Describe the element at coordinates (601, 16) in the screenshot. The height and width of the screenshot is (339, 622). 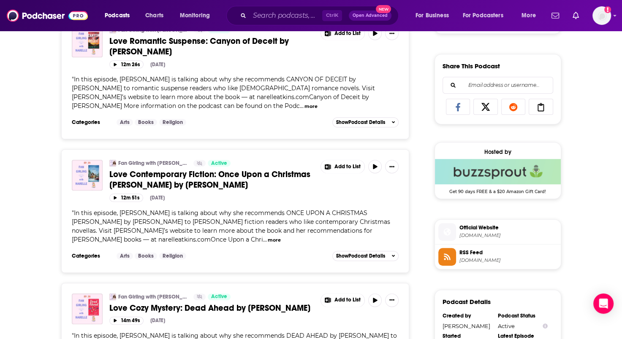
I see `button: Show profile menu` at that location.